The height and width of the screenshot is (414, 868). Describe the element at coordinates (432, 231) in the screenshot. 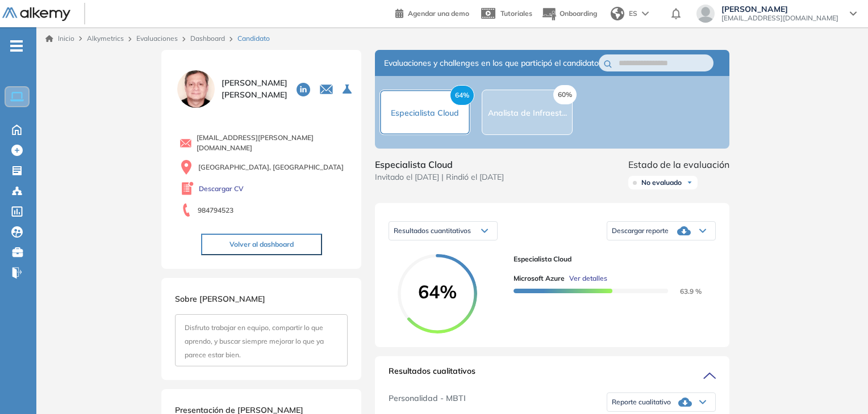

I see `span: Resultados cuantitativos` at that location.